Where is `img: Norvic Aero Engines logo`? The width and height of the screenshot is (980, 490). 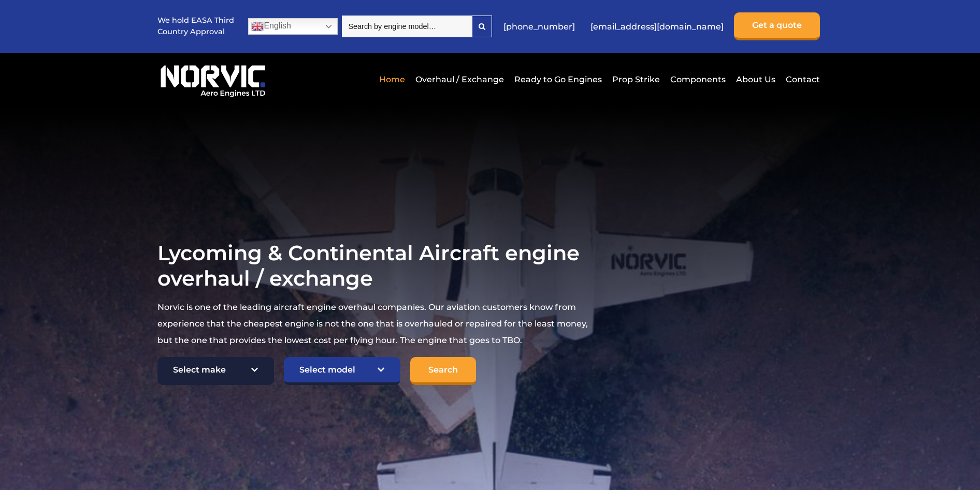 img: Norvic Aero Engines logo is located at coordinates (213, 80).